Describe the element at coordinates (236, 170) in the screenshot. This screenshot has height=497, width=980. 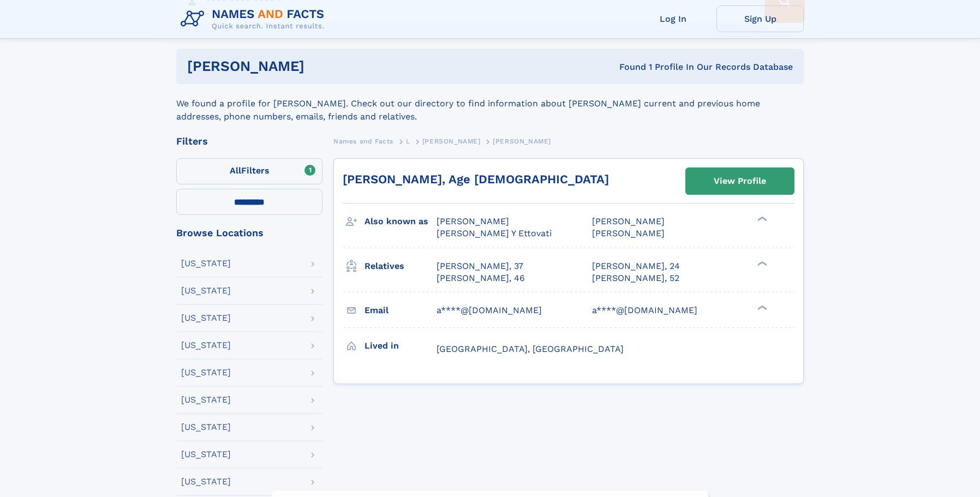
I see `span: All` at that location.